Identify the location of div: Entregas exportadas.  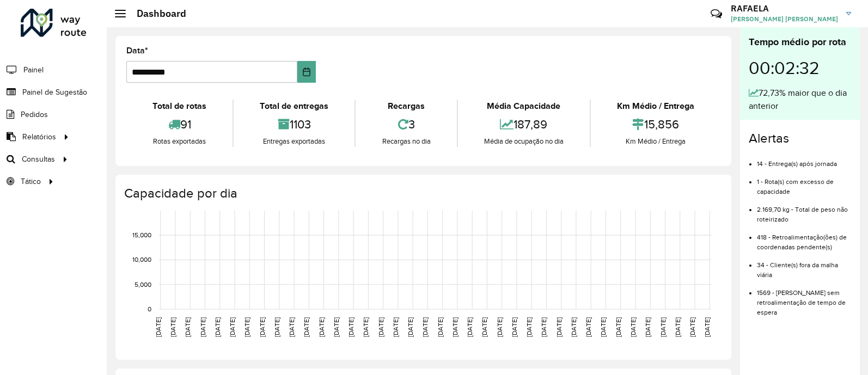
(294, 142).